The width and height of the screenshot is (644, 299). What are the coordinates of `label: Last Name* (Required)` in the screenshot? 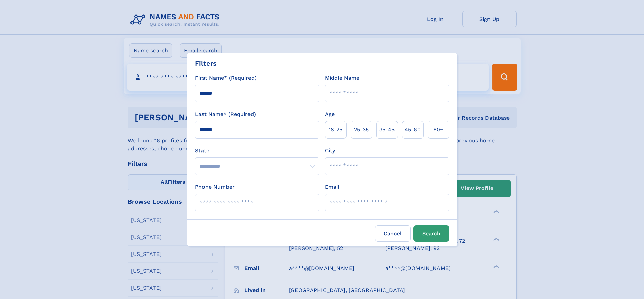 It's located at (225, 114).